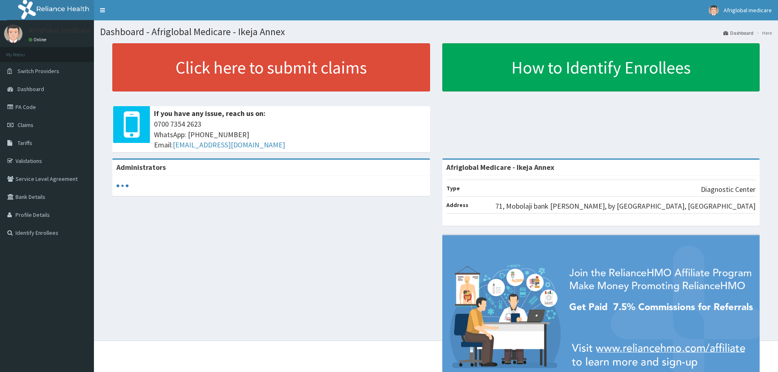  What do you see at coordinates (141, 167) in the screenshot?
I see `b: Administrators` at bounding box center [141, 167].